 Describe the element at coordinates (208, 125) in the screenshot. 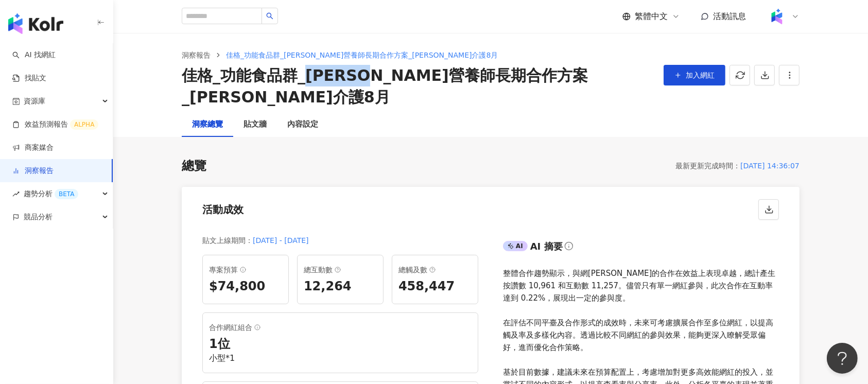

I see `div: 洞察總覽` at that location.